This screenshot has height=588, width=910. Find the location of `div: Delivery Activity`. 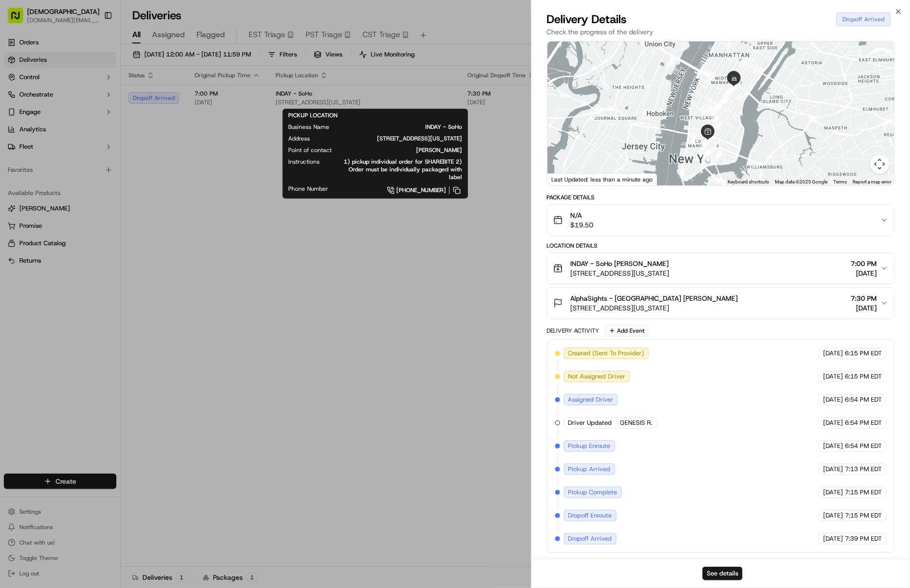

div: Delivery Activity is located at coordinates (573, 330).